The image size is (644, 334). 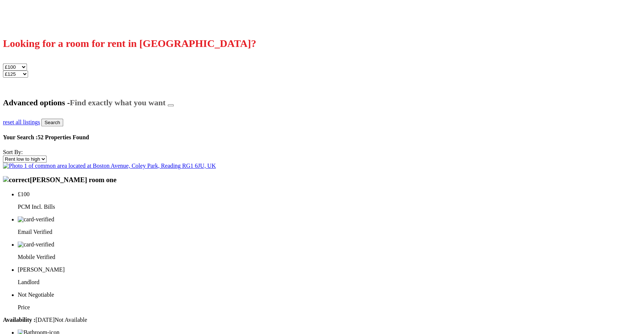 What do you see at coordinates (329, 307) in the screenshot?
I see `p: Price` at bounding box center [329, 307].